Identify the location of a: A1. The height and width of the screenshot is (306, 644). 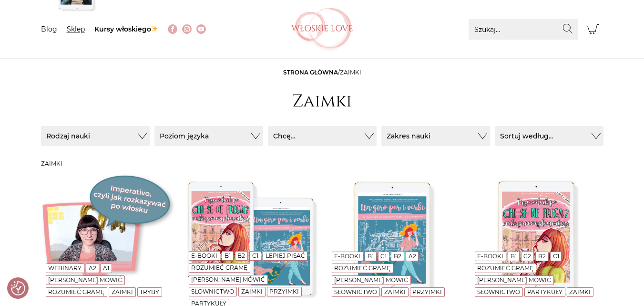
(106, 268).